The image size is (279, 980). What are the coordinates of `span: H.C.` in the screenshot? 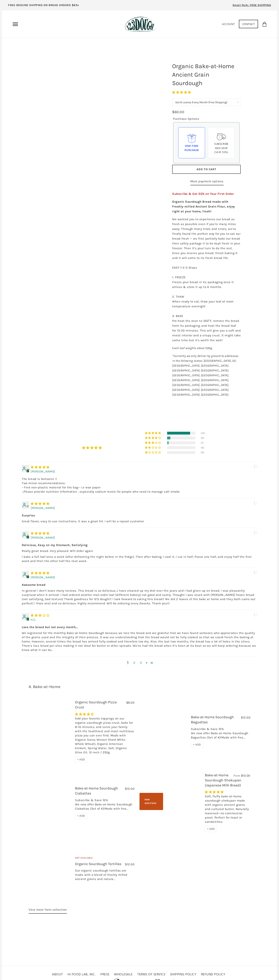 It's located at (33, 620).